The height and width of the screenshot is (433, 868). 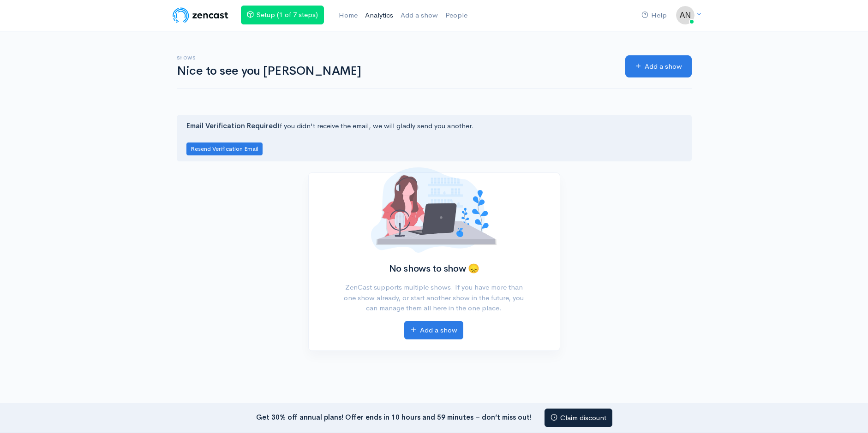 What do you see at coordinates (283, 15) in the screenshot?
I see `a: Setup (1 of 7 steps)` at bounding box center [283, 15].